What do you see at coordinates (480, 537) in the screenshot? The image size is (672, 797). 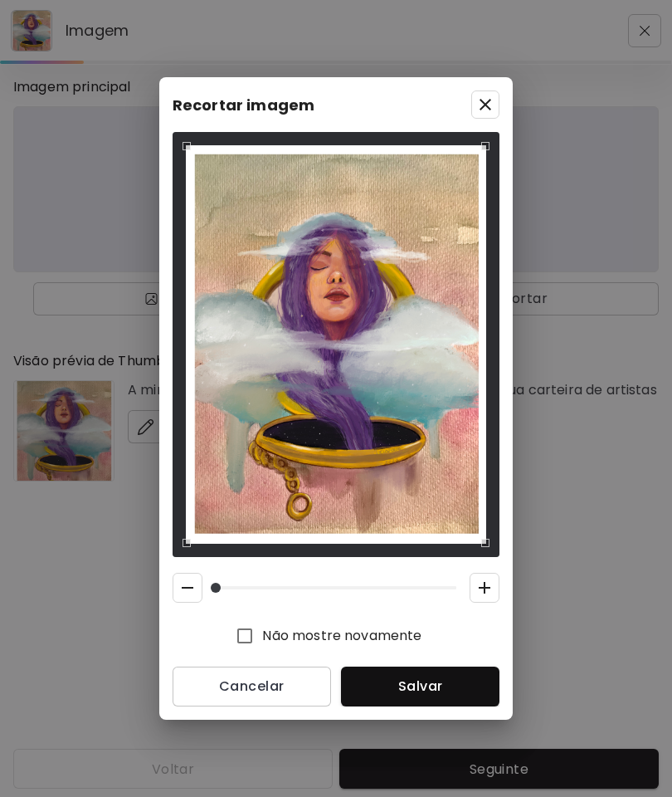 I see `div: Use the arrow keys to move the south east drag handle to change the crop selection area` at bounding box center [480, 537].